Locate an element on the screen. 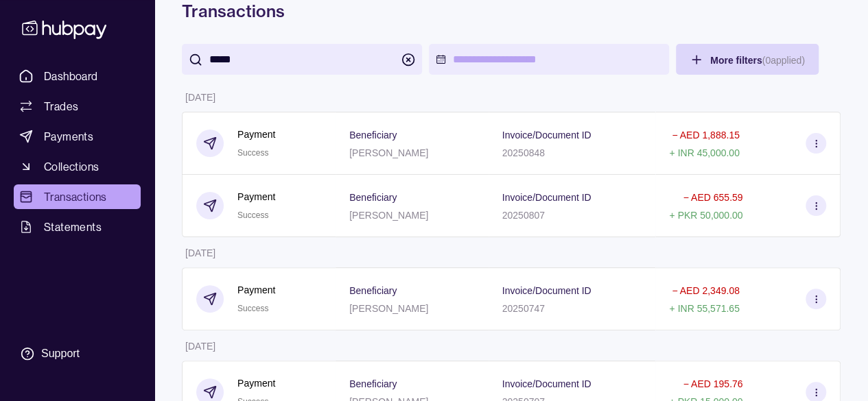 The height and width of the screenshot is (401, 868). p: 20250848 is located at coordinates (523, 153).